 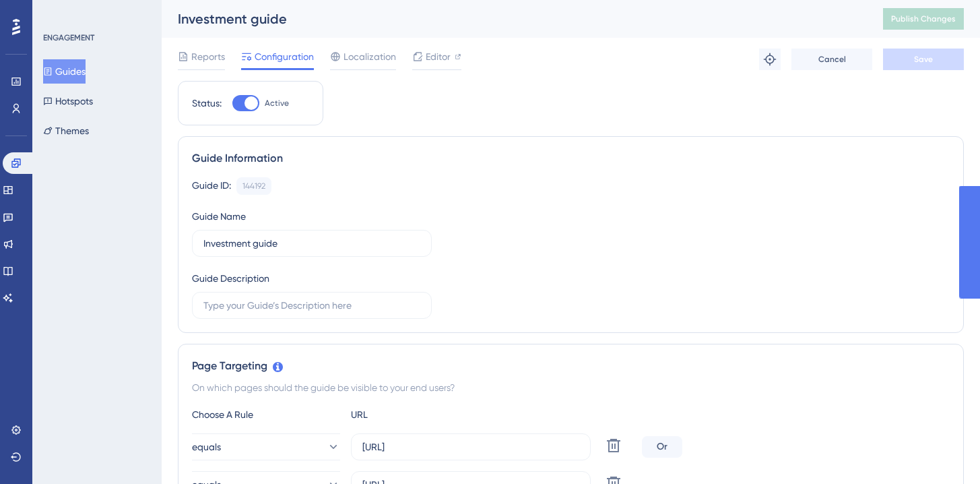 I want to click on input: Type your Guide’s Description here, so click(x=312, y=305).